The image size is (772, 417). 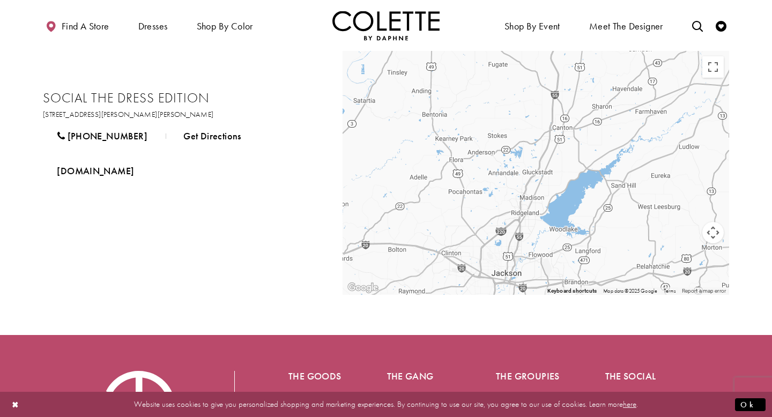 I want to click on a: Toggle search, so click(x=697, y=25).